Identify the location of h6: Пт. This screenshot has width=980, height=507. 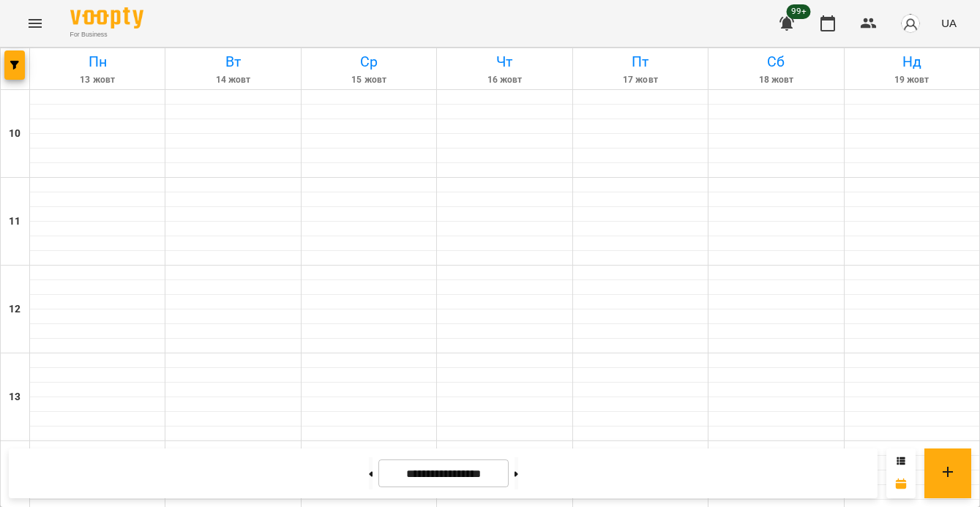
(641, 61).